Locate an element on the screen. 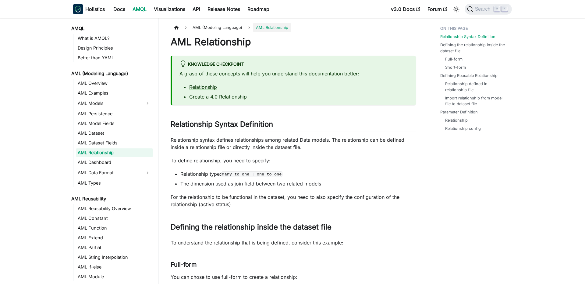 The height and width of the screenshot is (284, 585). a: Relationship config is located at coordinates (463, 129).